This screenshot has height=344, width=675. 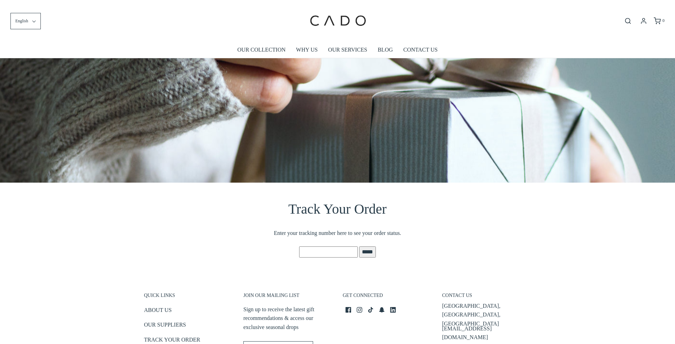 What do you see at coordinates (262, 50) in the screenshot?
I see `a: OUR COLLECTION` at bounding box center [262, 50].